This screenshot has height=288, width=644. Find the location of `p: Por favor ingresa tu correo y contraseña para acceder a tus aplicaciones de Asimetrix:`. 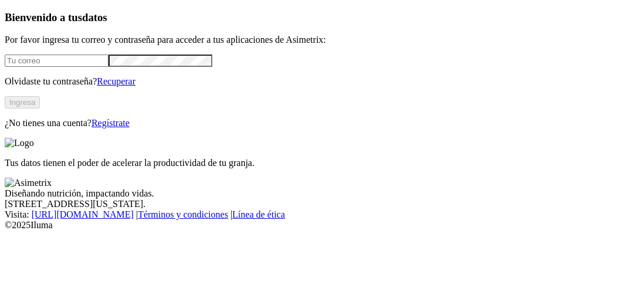

p: Por favor ingresa tu correo y contraseña para acceder a tus aplicaciones de Asimetrix: is located at coordinates (322, 40).